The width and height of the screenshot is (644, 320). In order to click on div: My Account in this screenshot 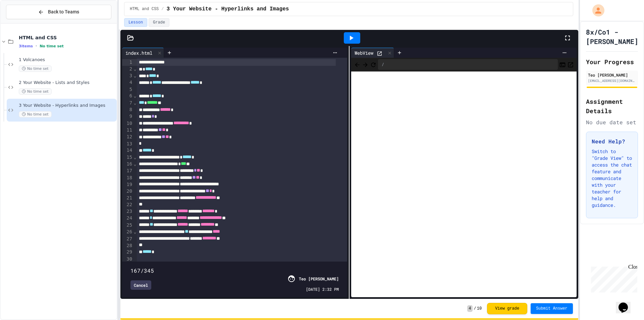, I will do `click(596, 11)`.